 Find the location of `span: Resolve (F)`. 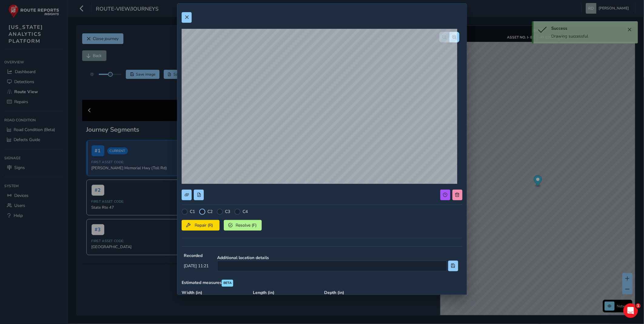

span: Resolve (F) is located at coordinates (246, 225).